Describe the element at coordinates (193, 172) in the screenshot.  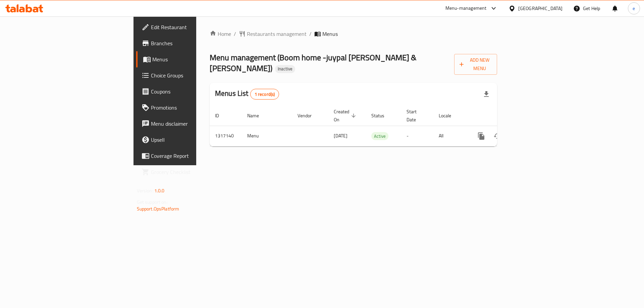
I see `span: Grocery Checklist` at that location.